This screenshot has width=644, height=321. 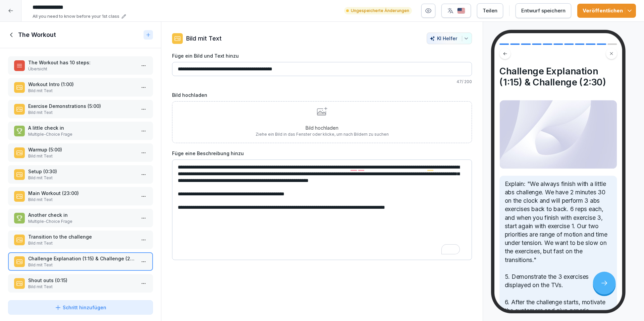 What do you see at coordinates (82, 62) in the screenshot?
I see `p: The Workout has 10 steps:` at bounding box center [82, 62].